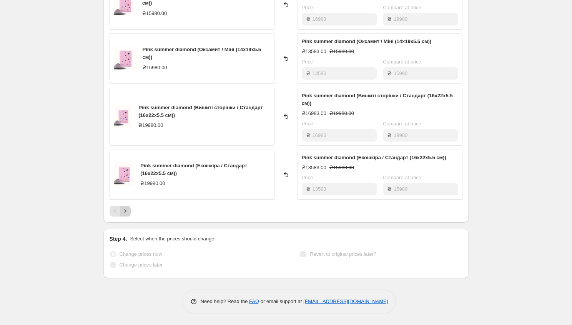 The image size is (572, 325). I want to click on button: Next, so click(125, 211).